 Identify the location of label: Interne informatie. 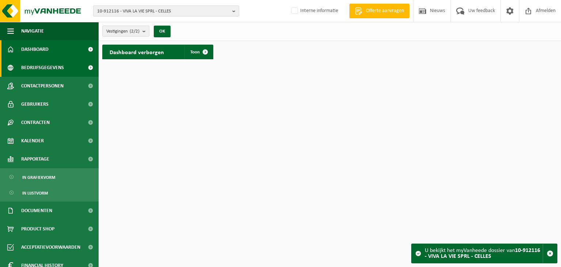
(314, 11).